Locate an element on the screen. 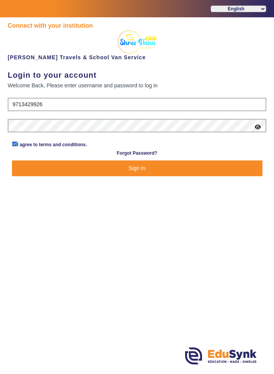 This screenshot has width=274, height=374. div: Connect with your institution is located at coordinates (137, 26).